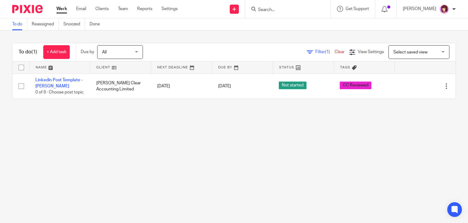 Image resolution: width=468 pixels, height=223 pixels. What do you see at coordinates (170, 9) in the screenshot?
I see `a: Settings` at bounding box center [170, 9].